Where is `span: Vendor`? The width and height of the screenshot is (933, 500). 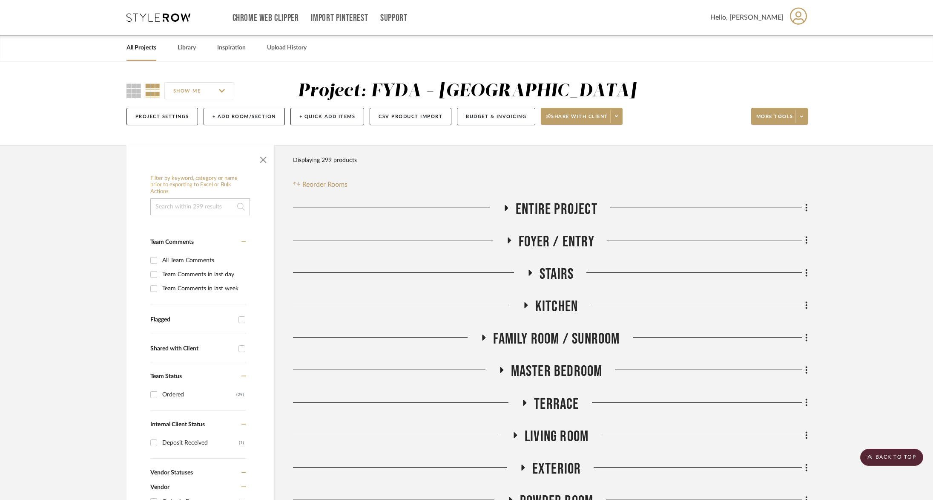
span: Vendor is located at coordinates (160, 487).